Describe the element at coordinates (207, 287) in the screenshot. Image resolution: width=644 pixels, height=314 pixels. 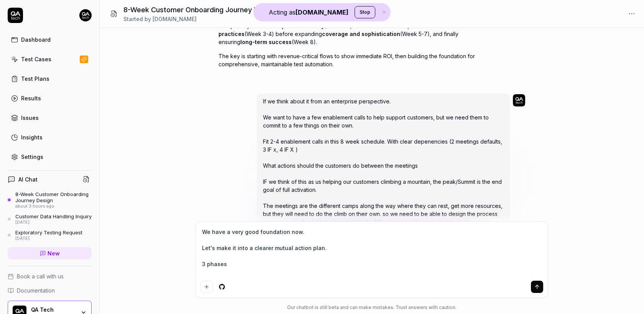
I see `button: Add attachment` at that location.